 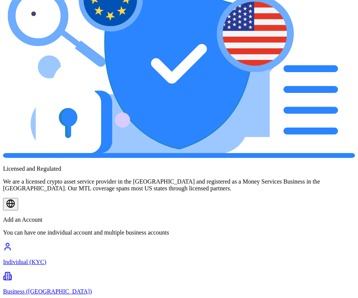 I want to click on p: Individual (KYC), so click(x=179, y=262).